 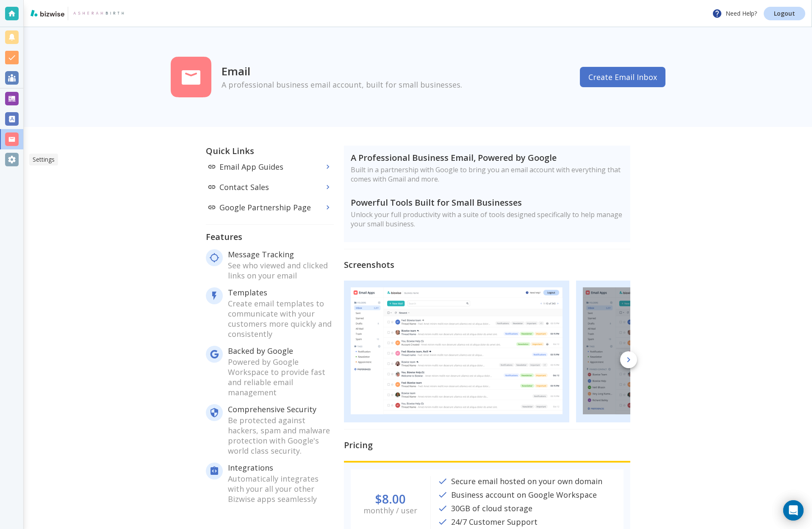 What do you see at coordinates (487, 203) in the screenshot?
I see `h5: Powerful Tools Built for Small Businesses` at bounding box center [487, 203].